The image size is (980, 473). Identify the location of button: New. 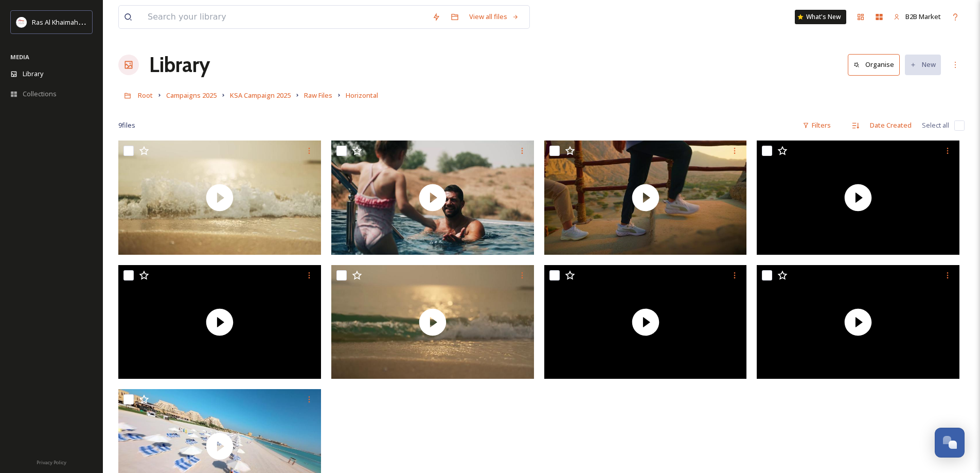
(923, 65).